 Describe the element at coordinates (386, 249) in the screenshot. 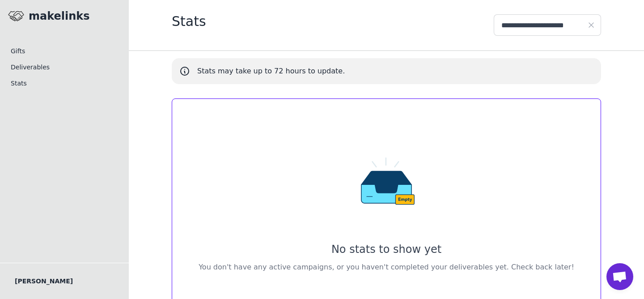

I see `h1: No stats to show yet` at that location.